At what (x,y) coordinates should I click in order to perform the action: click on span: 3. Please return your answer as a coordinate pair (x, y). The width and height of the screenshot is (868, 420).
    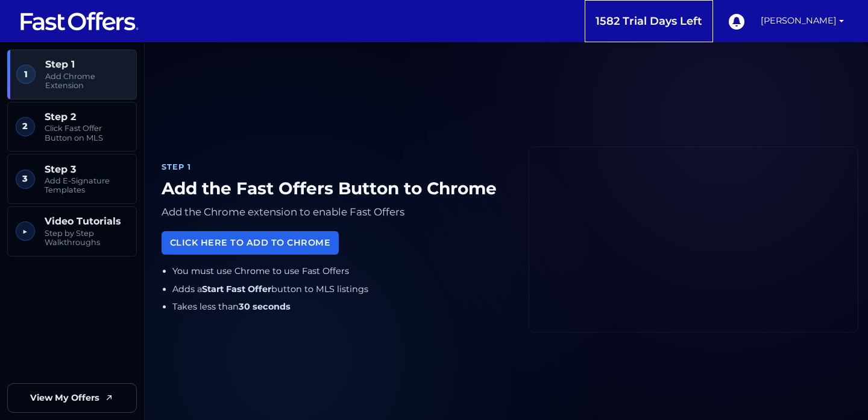
    Looking at the image, I should click on (25, 179).